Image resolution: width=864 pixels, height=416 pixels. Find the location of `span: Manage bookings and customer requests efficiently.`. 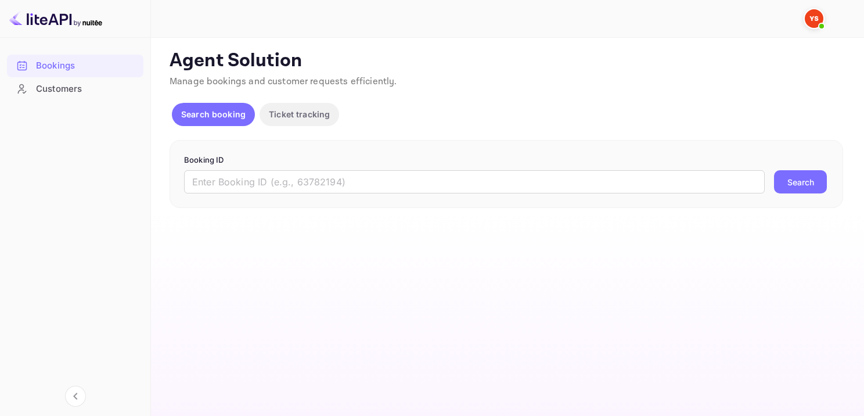

span: Manage bookings and customer requests efficiently. is located at coordinates (283, 81).